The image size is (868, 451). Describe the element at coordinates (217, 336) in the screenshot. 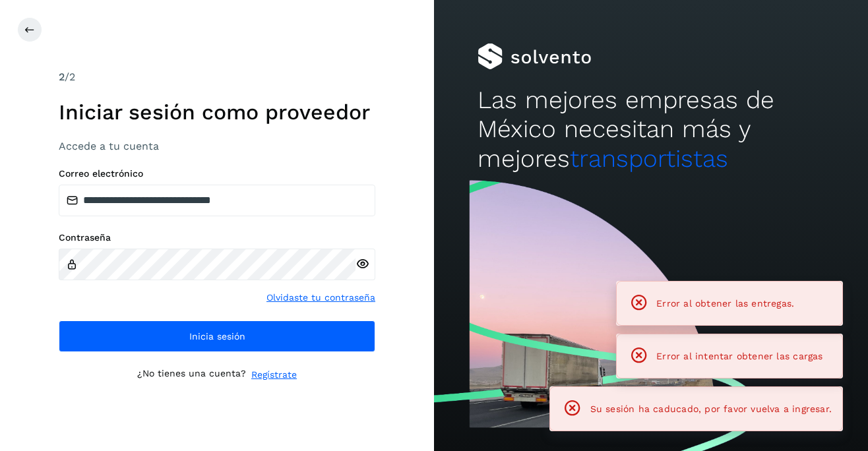

I see `button: Inicia sesión` at that location.